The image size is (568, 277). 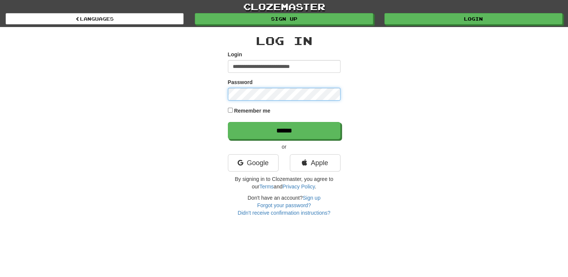 What do you see at coordinates (284, 183) in the screenshot?
I see `p: By signing in to Clozemaster, you agree to our and .` at bounding box center [284, 183].